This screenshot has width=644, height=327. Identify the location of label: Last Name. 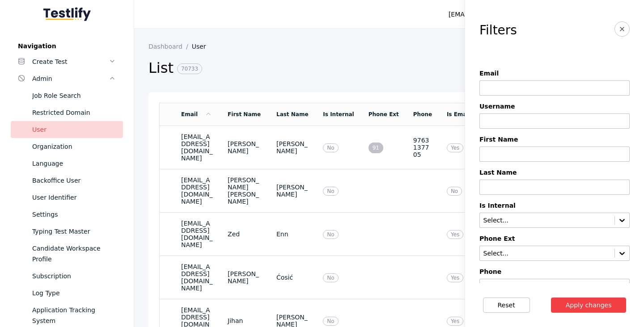
(554, 173).